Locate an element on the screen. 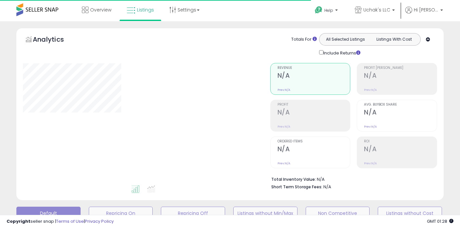  span: Overview is located at coordinates (101, 10).